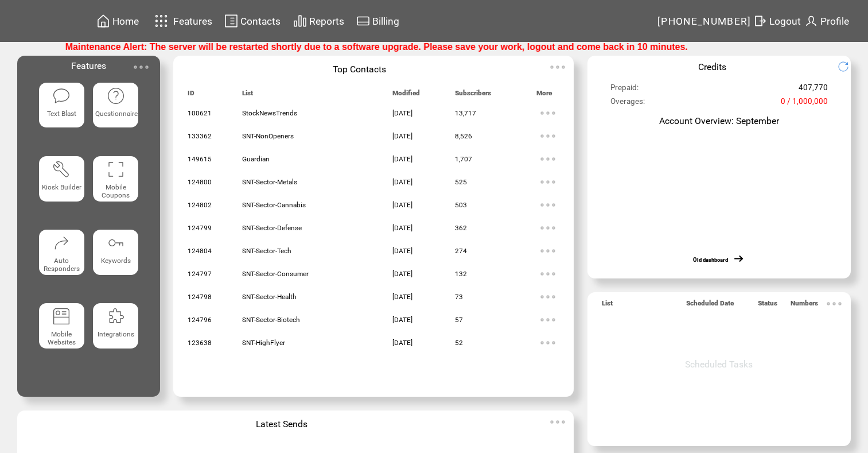 The width and height of the screenshot is (868, 453). Describe the element at coordinates (282, 424) in the screenshot. I see `span: Latest Sends` at that location.